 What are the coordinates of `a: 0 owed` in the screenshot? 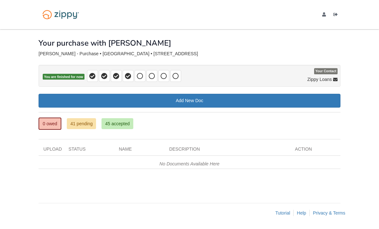 It's located at (50, 124).